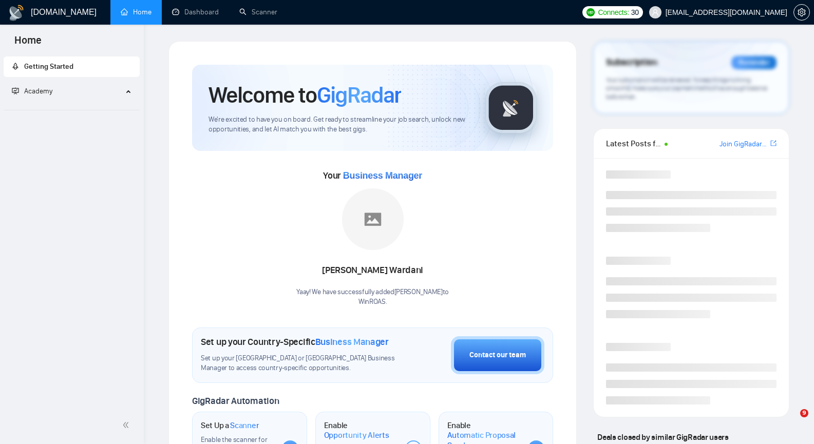  I want to click on a: export, so click(773, 143).